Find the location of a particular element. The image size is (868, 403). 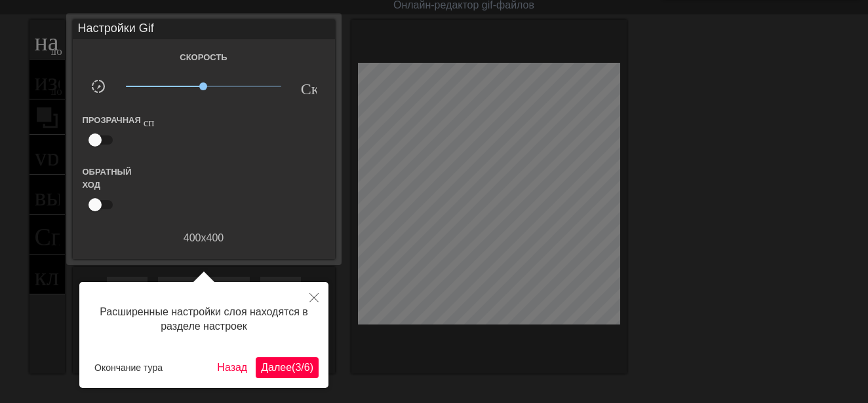

button: Закрыть is located at coordinates (314, 298).